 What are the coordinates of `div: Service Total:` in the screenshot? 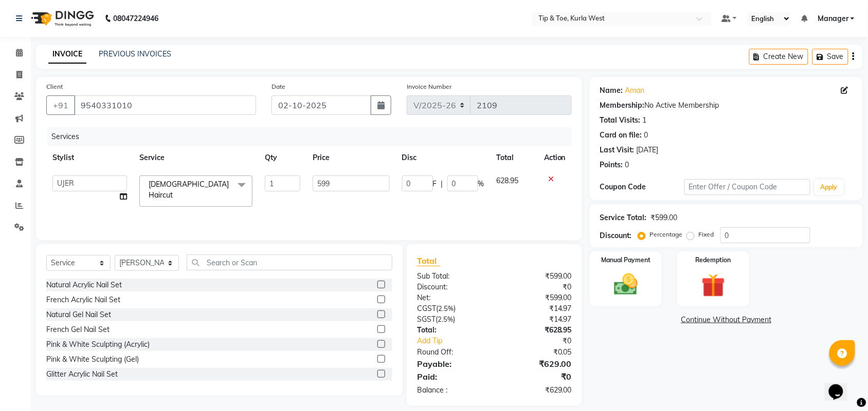 It's located at (623, 218).